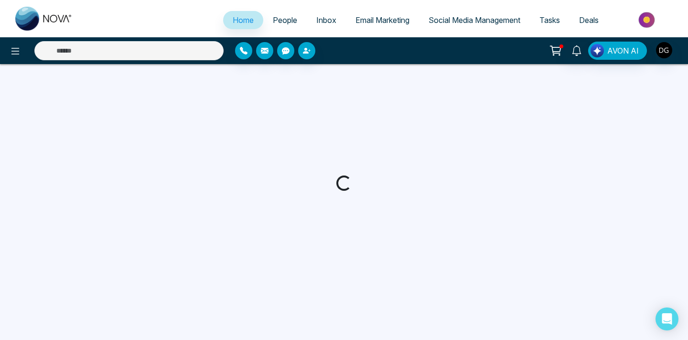 The image size is (688, 340). I want to click on a: Social Media Management, so click(474, 20).